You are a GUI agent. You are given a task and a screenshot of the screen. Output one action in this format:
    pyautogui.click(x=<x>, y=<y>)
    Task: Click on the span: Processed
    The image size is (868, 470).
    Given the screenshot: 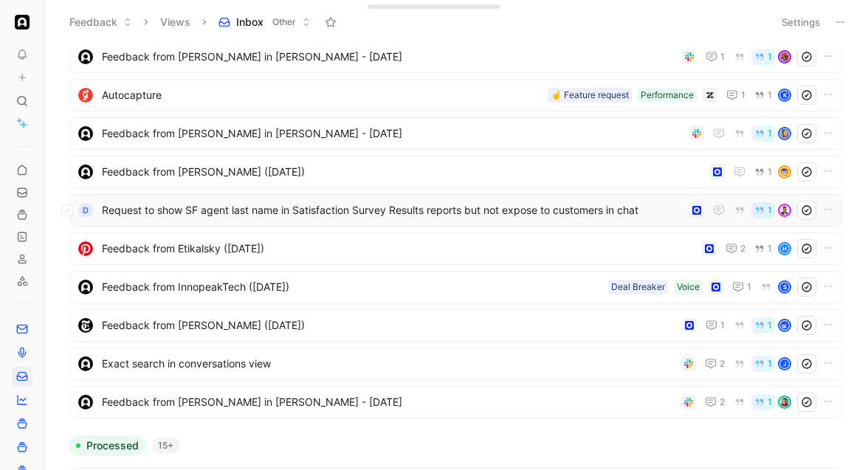 What is the action you would take?
    pyautogui.click(x=113, y=445)
    